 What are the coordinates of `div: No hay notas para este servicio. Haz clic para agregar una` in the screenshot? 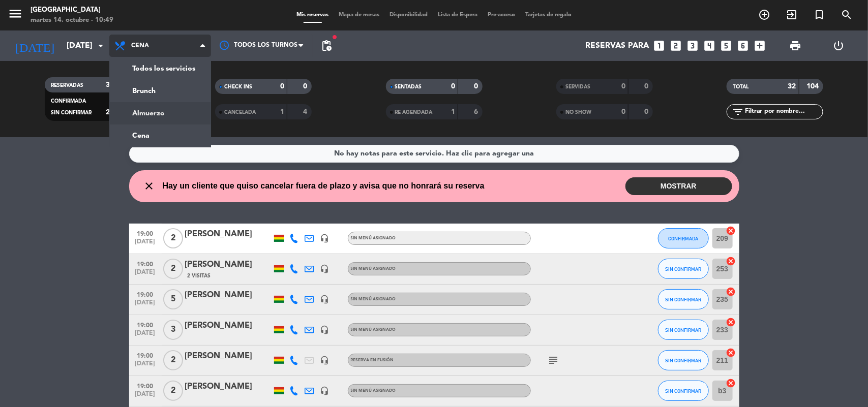 It's located at (434, 153).